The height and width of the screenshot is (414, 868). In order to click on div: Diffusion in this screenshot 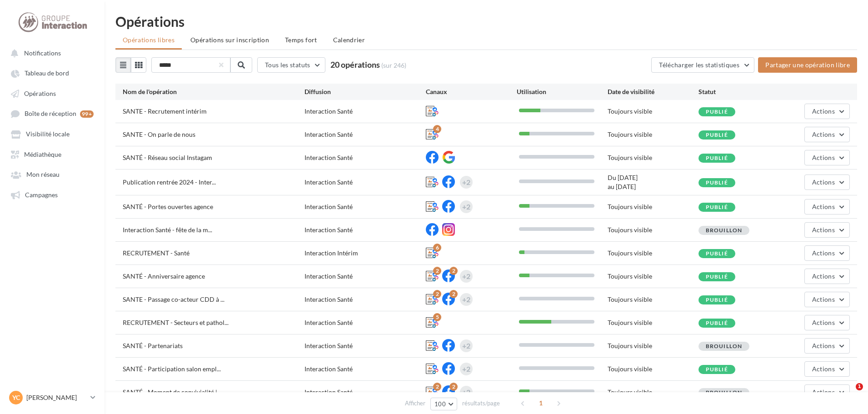, I will do `click(365, 92)`.